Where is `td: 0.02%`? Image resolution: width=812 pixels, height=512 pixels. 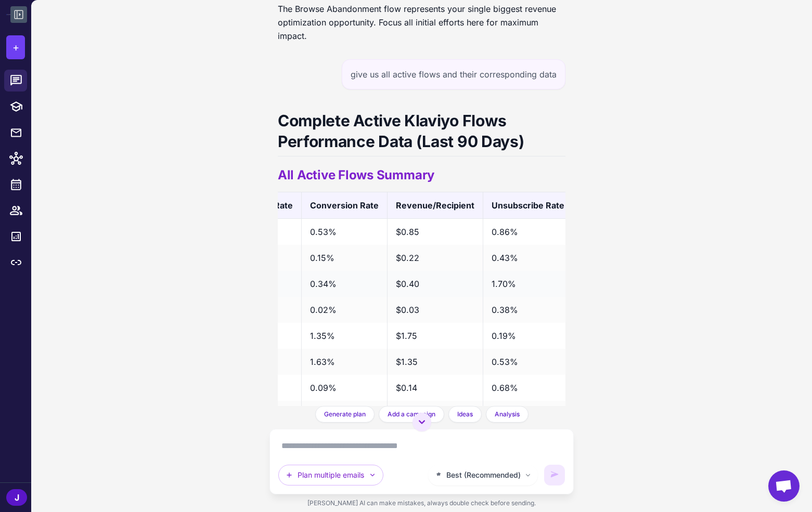 td: 0.02% is located at coordinates (344, 310).